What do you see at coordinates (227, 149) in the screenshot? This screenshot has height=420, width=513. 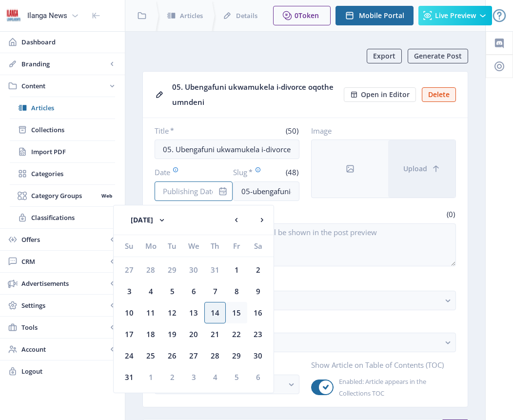 I see `input: Type Article Title ...` at bounding box center [227, 149].